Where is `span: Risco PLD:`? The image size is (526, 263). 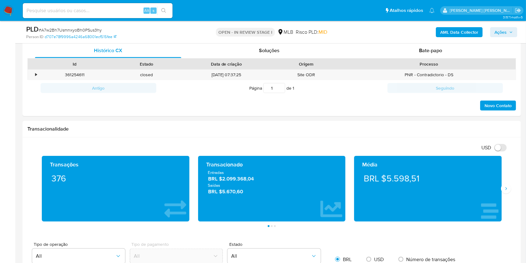
span: Risco PLD: is located at coordinates (312, 32).